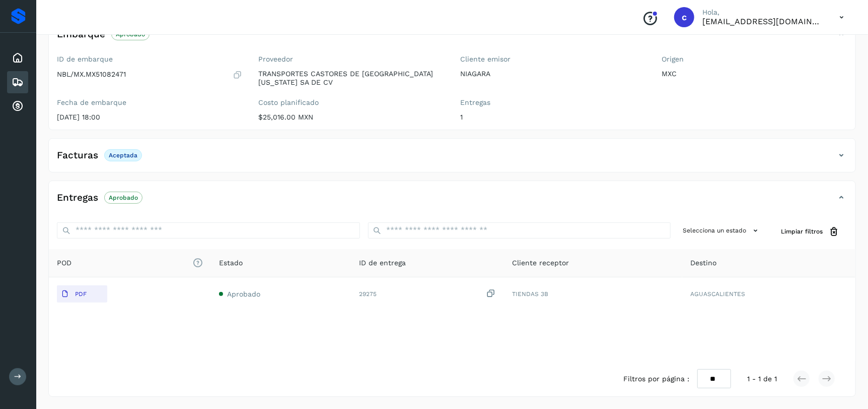  What do you see at coordinates (352, 117) in the screenshot?
I see `p: $25,016.00 MXN` at bounding box center [352, 117].